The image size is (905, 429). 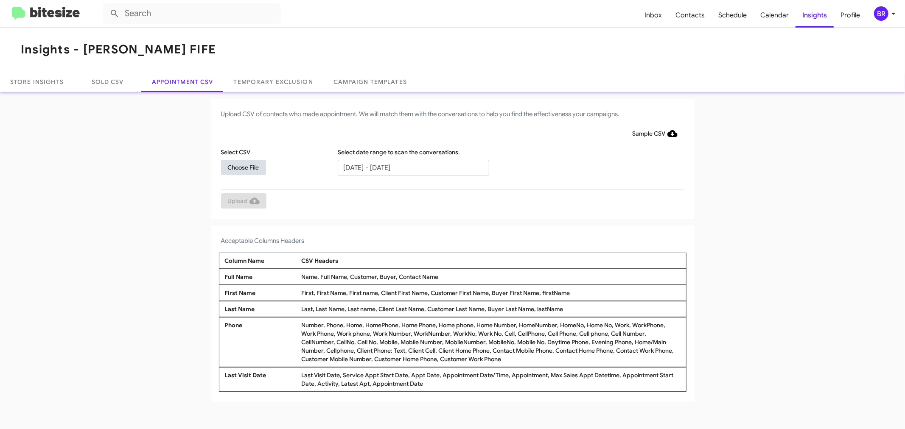 What do you see at coordinates (490, 309) in the screenshot?
I see `div: Last, Last Name, Last name, Client Last Name, Customer Last Name, Buyer Last Name, lastName` at bounding box center [490, 309].